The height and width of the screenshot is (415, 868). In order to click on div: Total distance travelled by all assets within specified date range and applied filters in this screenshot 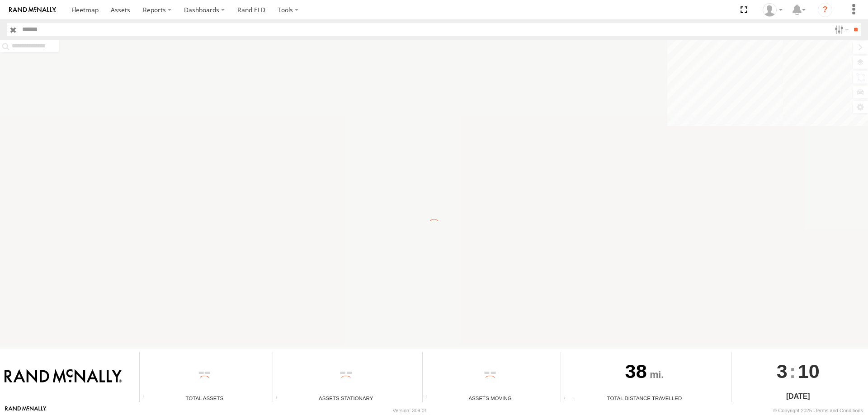, I will do `click(568, 399)`.